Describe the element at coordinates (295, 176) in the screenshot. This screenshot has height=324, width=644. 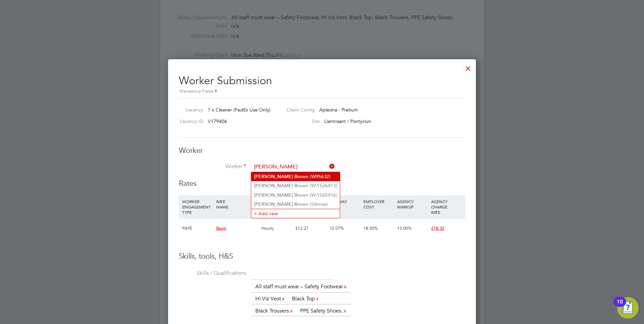
I see `li: wn (W95632)` at that location.